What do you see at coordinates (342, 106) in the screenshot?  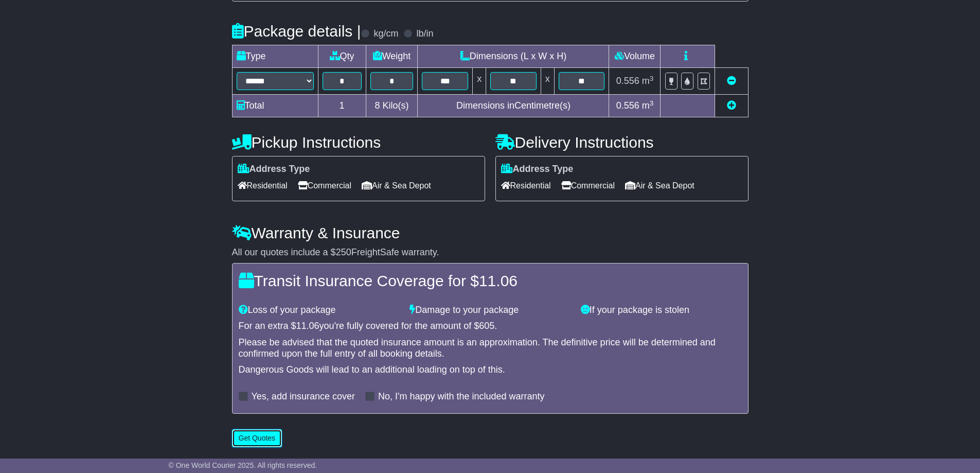 I see `td: 1` at bounding box center [342, 106].